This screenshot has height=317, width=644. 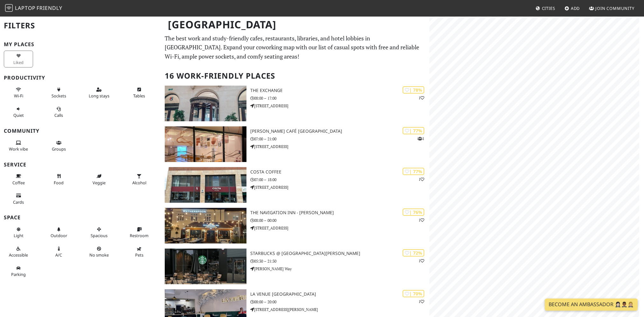 What do you see at coordinates (19, 252) in the screenshot?
I see `button: Accessible` at bounding box center [19, 252].